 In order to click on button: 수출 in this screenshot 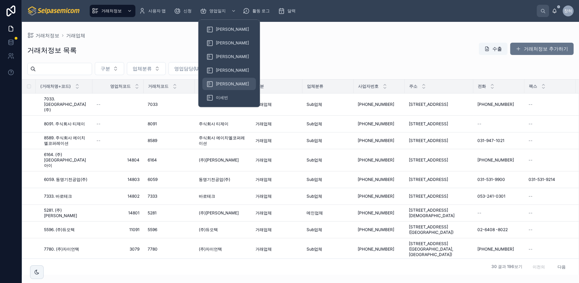, I will do `click(493, 49)`.